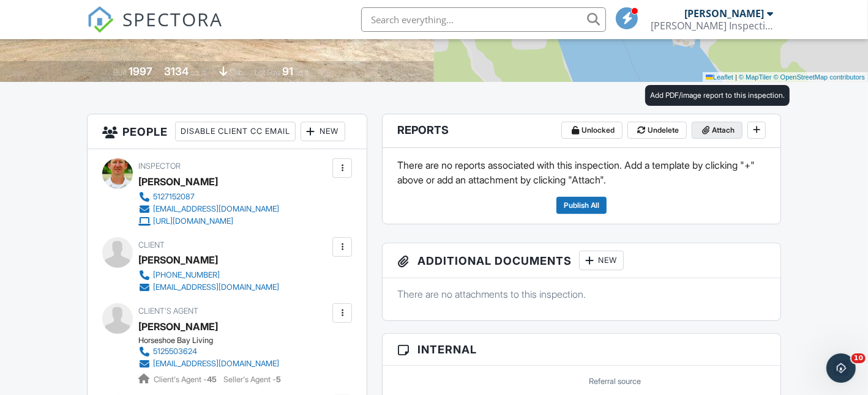 The image size is (868, 395). I want to click on div: 1997, so click(141, 71).